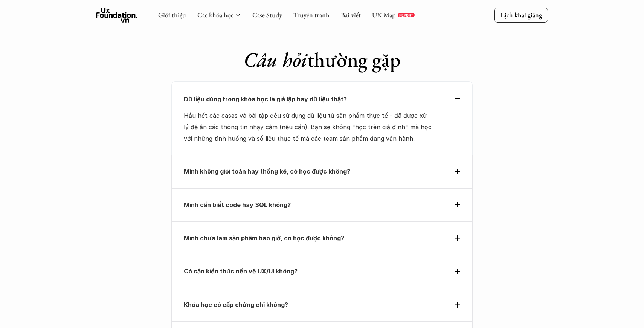 The height and width of the screenshot is (328, 644). Describe the element at coordinates (237, 205) in the screenshot. I see `strong: Mình cần biết code hay SQL không?` at that location.